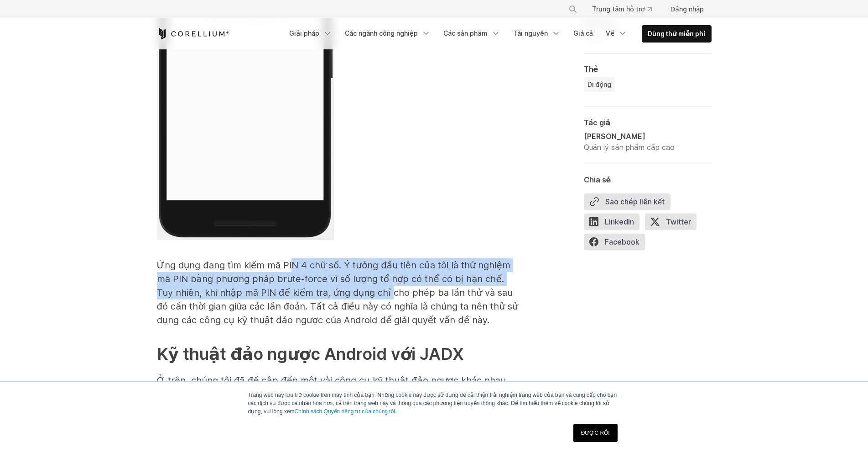 The width and height of the screenshot is (868, 454). What do you see at coordinates (333, 401) in the screenshot?
I see `font: Ở trên, chúng tôi đã đề cập đến một vài công cụ kỹ thuật đảo ngược khác nhau. JADX dẫn đầu, cho p...` at bounding box center [333, 401].